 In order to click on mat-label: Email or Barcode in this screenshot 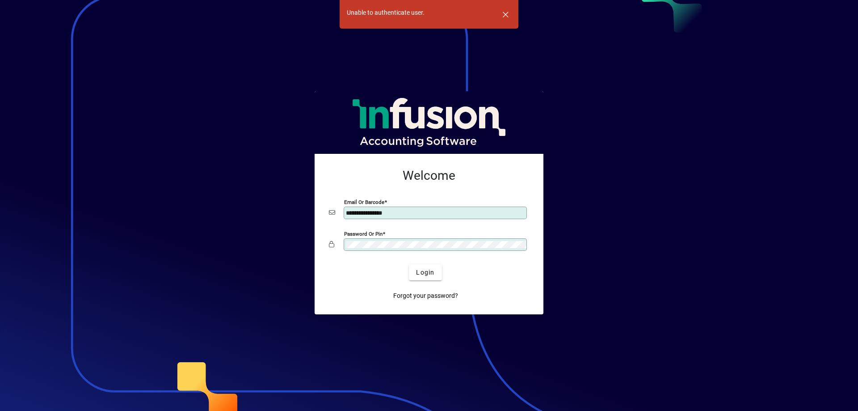, I will do `click(364, 202)`.